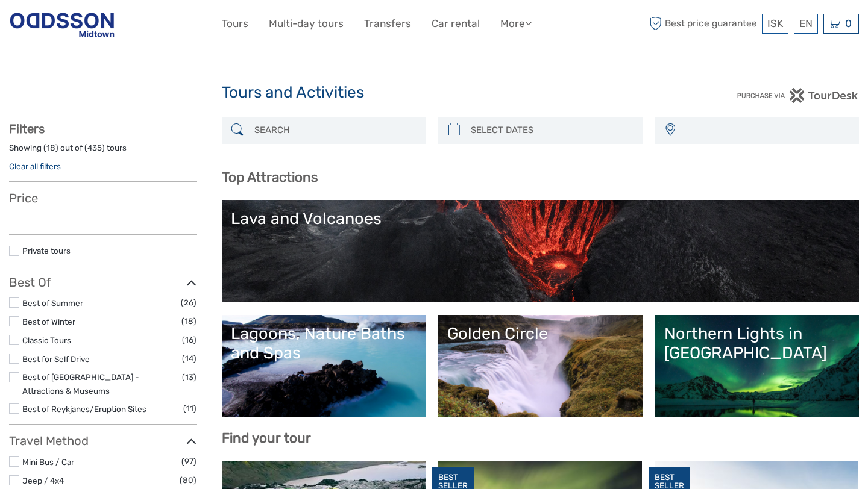  Describe the element at coordinates (46, 340) in the screenshot. I see `a: Classic Tours` at that location.